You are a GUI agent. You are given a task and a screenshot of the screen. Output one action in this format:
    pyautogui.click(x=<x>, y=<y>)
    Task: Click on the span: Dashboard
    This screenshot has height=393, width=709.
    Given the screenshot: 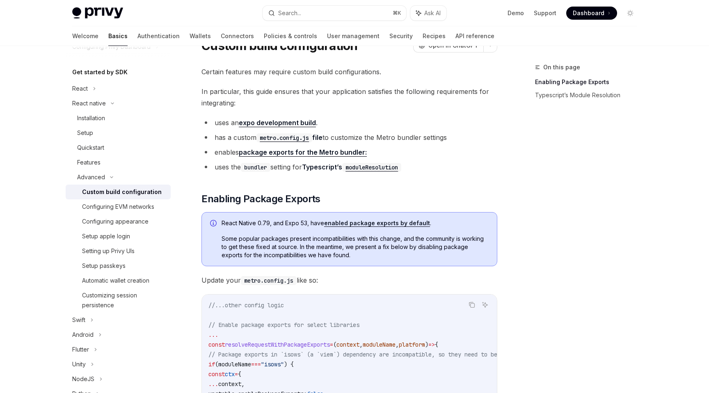 What is the action you would take?
    pyautogui.click(x=588, y=13)
    